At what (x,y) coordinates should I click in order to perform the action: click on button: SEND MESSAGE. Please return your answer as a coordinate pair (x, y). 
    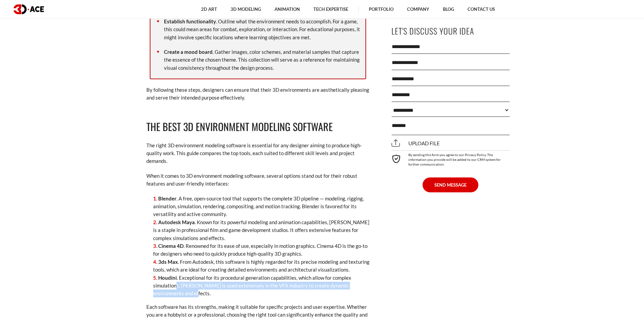
    Looking at the image, I should click on (450, 185).